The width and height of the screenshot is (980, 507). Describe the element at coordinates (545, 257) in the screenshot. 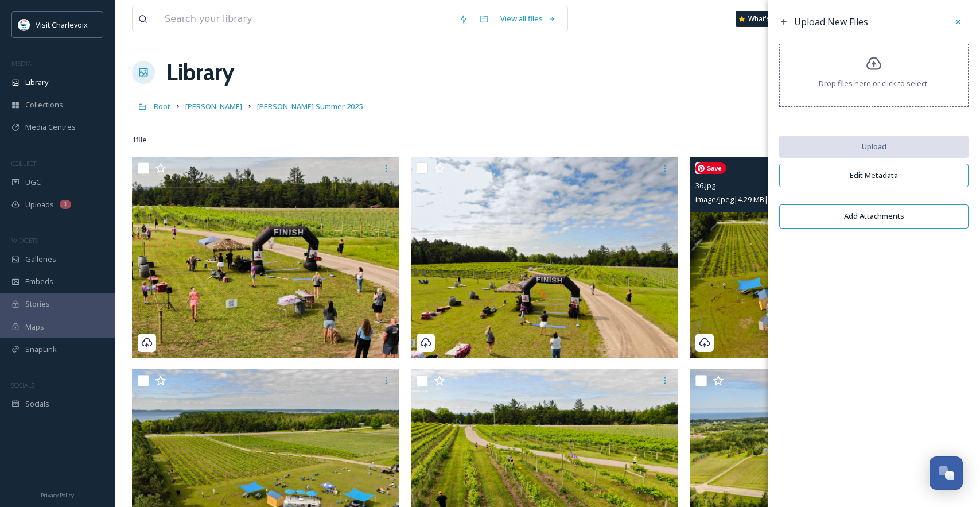

I see `img: 38.jpg` at that location.